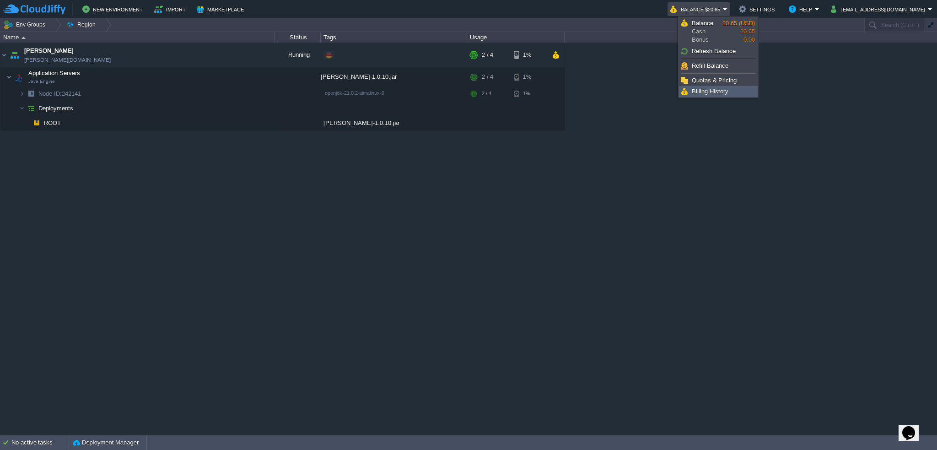 The height and width of the screenshot is (450, 937). Describe the element at coordinates (702, 23) in the screenshot. I see `span: Balance` at that location.